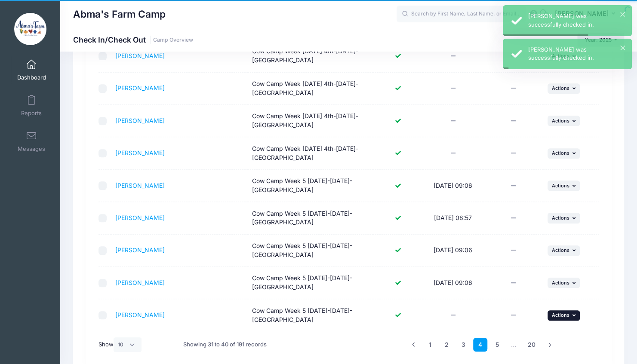  Describe the element at coordinates (133, 40) in the screenshot. I see `h1: Check In/Check Out` at that location.